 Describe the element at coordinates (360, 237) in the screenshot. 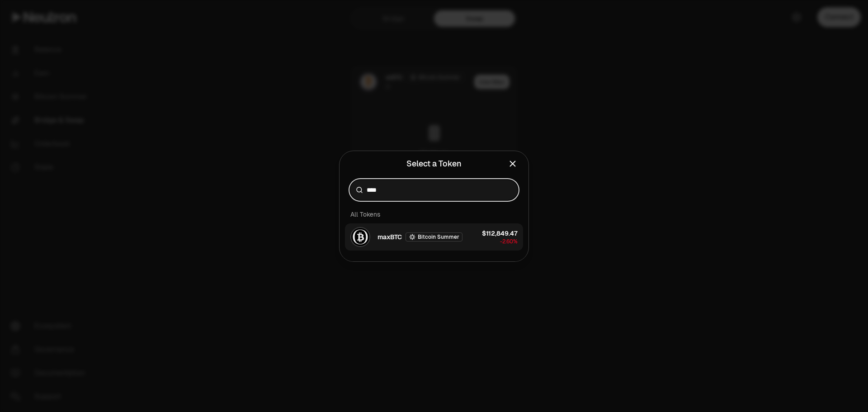

I see `img: maxBTC Logo` at that location.